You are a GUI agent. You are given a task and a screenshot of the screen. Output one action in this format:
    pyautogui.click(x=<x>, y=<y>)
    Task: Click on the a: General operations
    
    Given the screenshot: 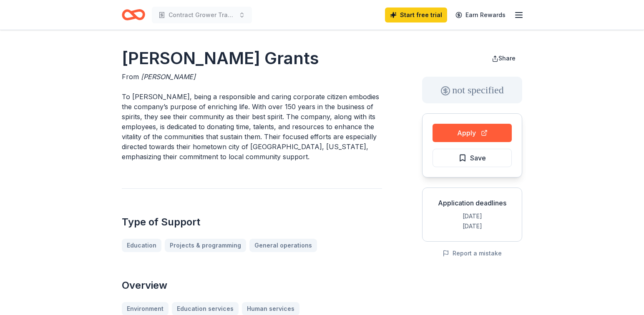 What is the action you would take?
    pyautogui.click(x=283, y=246)
    